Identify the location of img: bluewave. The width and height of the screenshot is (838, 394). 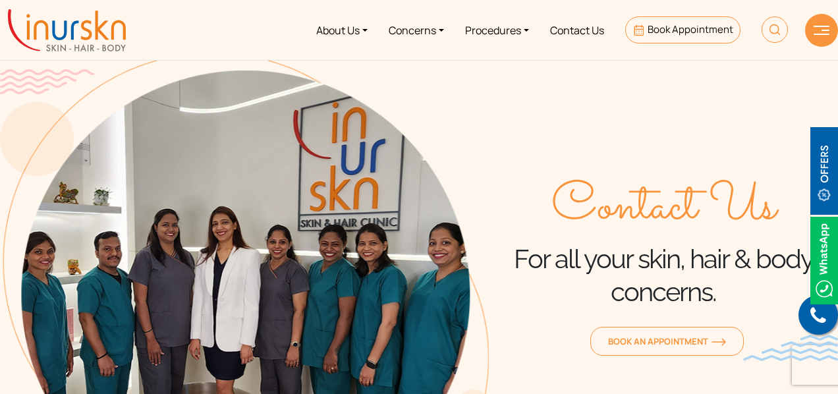
(790, 348).